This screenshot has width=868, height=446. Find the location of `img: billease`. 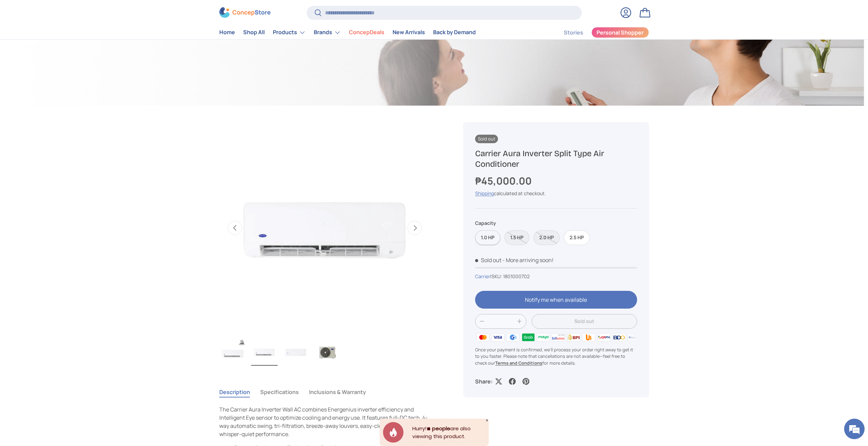

img: billease is located at coordinates (558, 337).